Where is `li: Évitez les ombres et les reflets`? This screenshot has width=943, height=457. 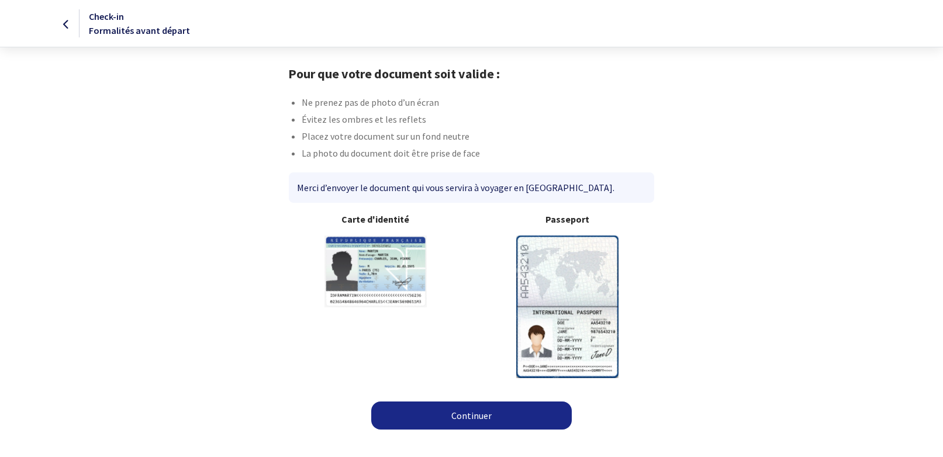 li: Évitez les ombres et les reflets is located at coordinates (478, 120).